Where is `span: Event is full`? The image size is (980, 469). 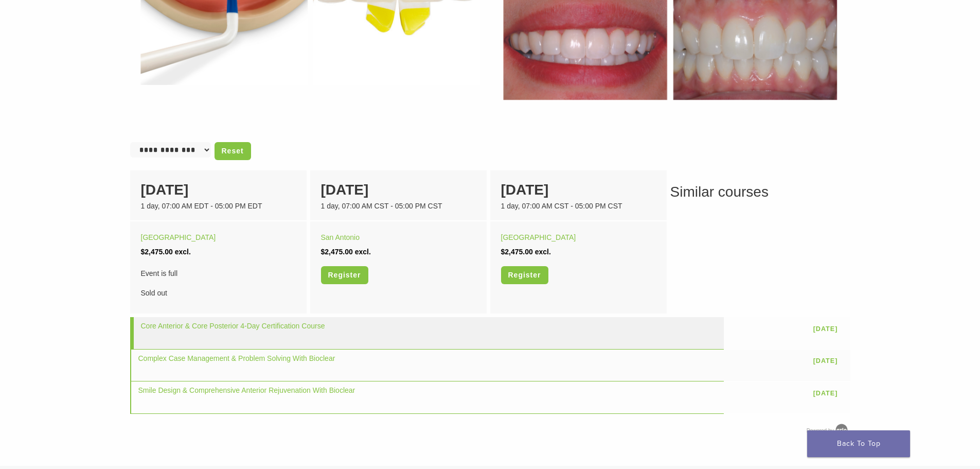 span: Event is full is located at coordinates (218, 274).